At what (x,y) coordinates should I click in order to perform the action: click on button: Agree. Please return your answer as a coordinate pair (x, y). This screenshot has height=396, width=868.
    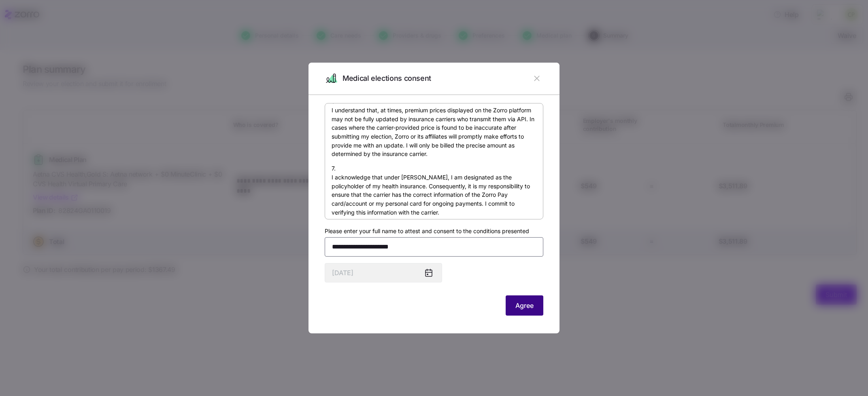
    Looking at the image, I should click on (524, 305).